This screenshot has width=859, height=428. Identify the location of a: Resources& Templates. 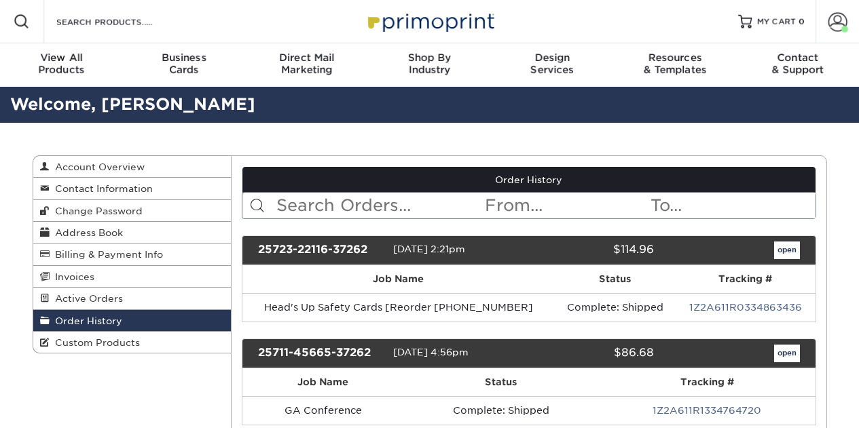
(675, 65).